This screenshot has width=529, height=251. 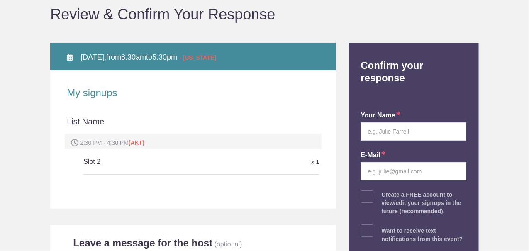 I want to click on div: x 1, so click(x=280, y=162).